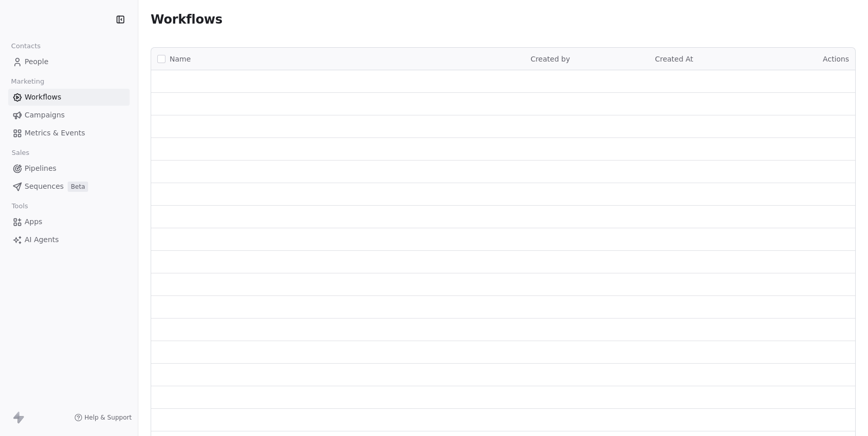  I want to click on a: Workflows, so click(68, 97).